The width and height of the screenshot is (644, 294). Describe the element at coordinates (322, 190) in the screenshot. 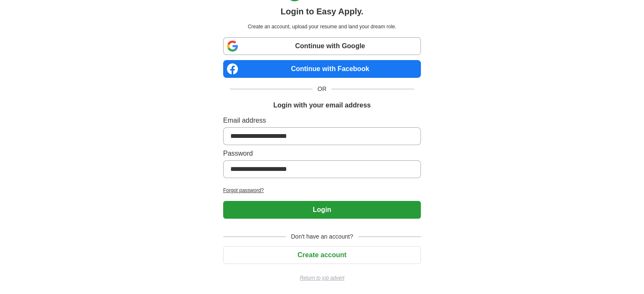

I see `h2: Forgot password?` at that location.